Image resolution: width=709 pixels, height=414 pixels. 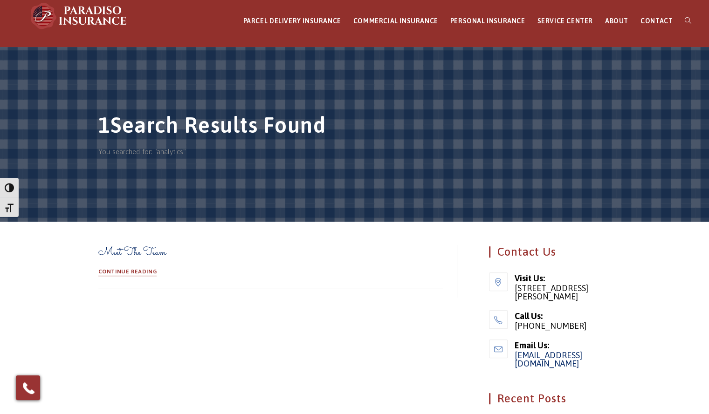 What do you see at coordinates (562, 345) in the screenshot?
I see `span: Email Us:` at bounding box center [562, 345].